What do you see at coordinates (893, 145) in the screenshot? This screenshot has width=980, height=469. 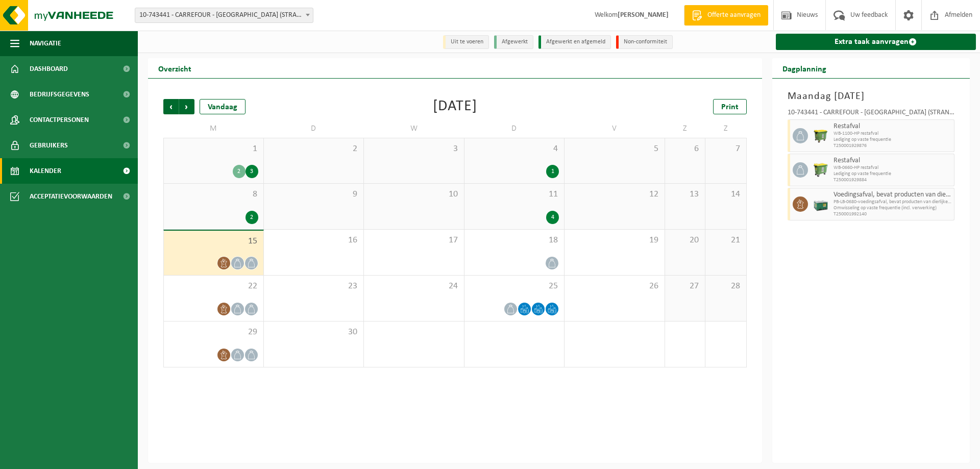 I see `span: T250001929876` at bounding box center [893, 145].